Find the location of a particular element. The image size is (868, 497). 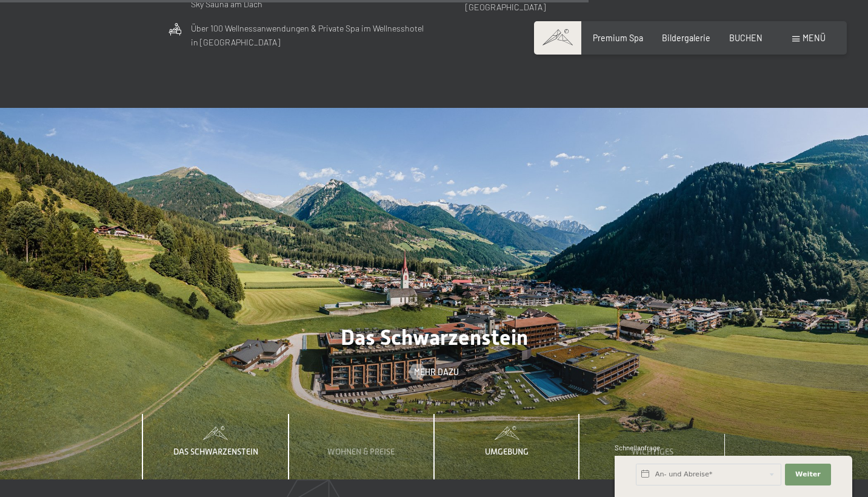

a: BUCHEN is located at coordinates (746, 38).